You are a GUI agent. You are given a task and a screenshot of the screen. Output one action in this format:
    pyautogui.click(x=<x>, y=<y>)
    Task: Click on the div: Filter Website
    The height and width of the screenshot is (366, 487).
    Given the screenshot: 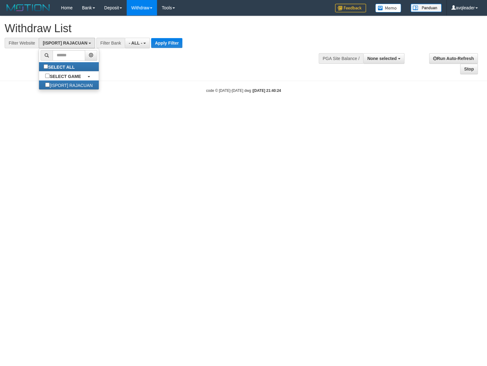 What is the action you would take?
    pyautogui.click(x=22, y=43)
    